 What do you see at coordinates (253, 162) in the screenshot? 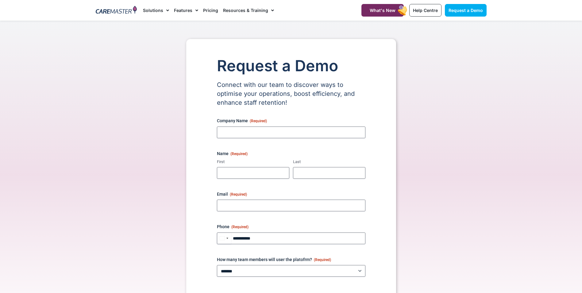
I see `label: First` at bounding box center [253, 162].